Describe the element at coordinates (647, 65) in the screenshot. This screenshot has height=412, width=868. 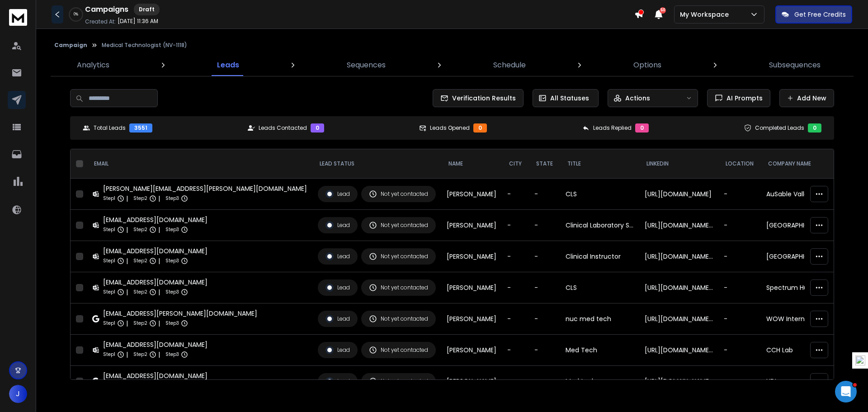
I see `p: Options` at that location.